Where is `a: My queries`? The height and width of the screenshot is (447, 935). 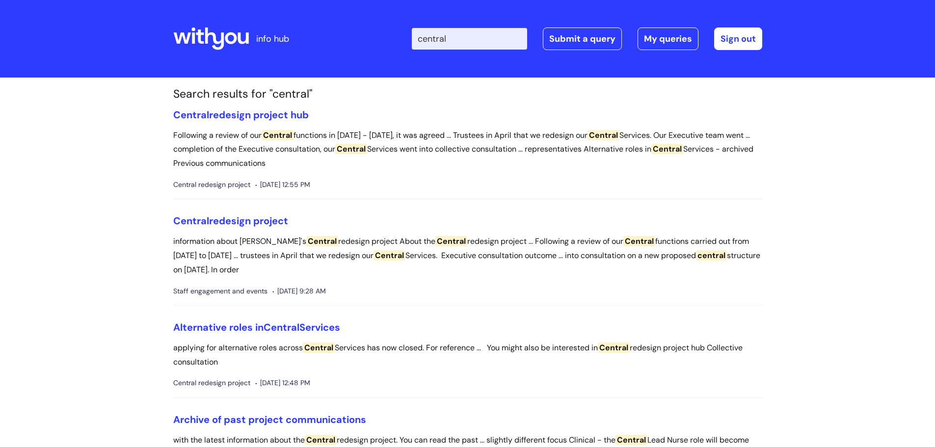
a: My queries is located at coordinates (668, 39).